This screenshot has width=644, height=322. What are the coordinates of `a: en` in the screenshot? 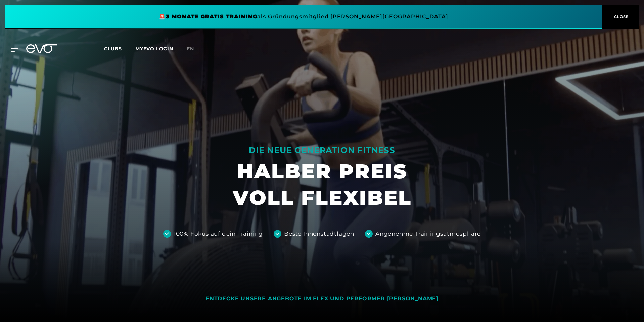 It's located at (194, 49).